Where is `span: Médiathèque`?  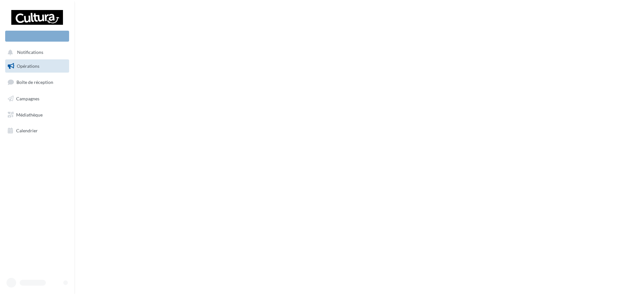
span: Médiathèque is located at coordinates (29, 114).